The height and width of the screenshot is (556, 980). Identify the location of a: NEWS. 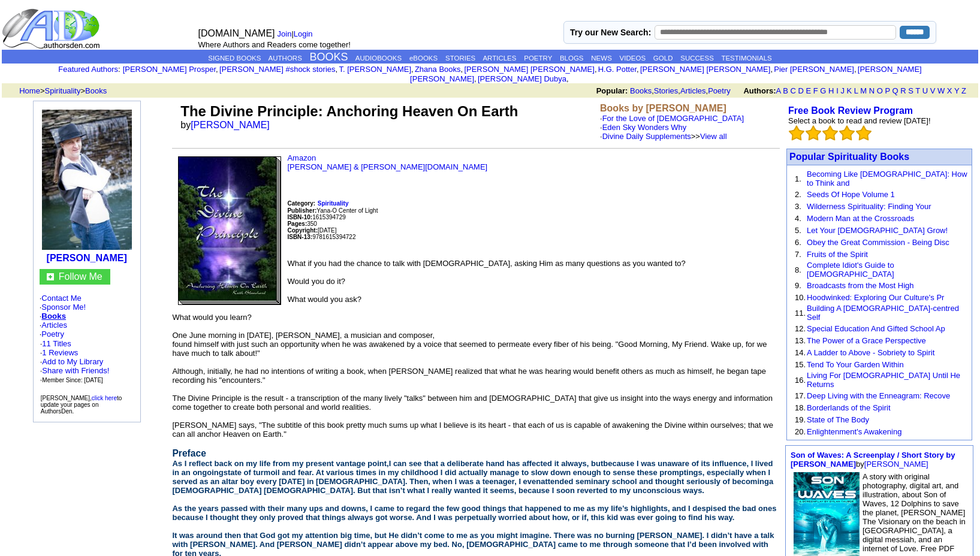
(601, 59).